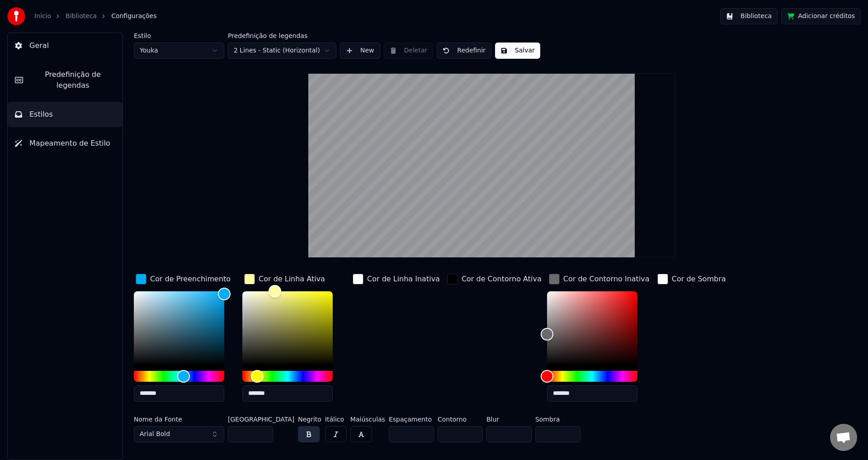 This screenshot has height=460, width=868. Describe the element at coordinates (65, 46) in the screenshot. I see `button: Geral` at that location.